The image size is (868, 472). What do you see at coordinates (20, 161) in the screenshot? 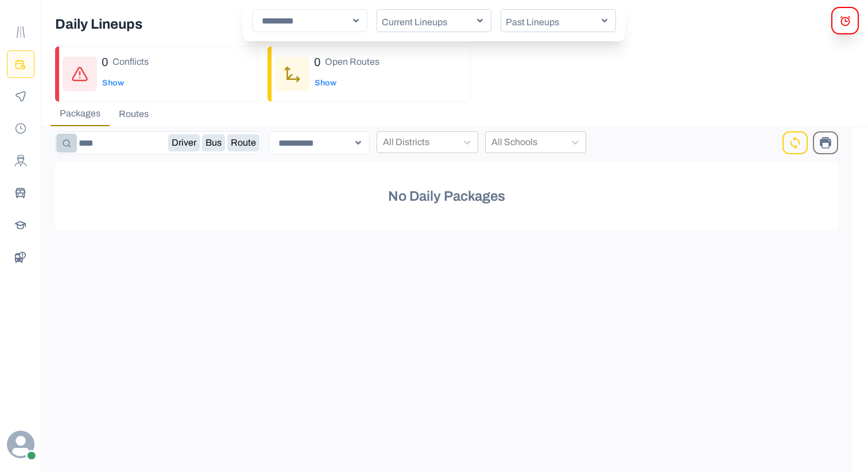
I see `a: Drivers` at bounding box center [20, 161].